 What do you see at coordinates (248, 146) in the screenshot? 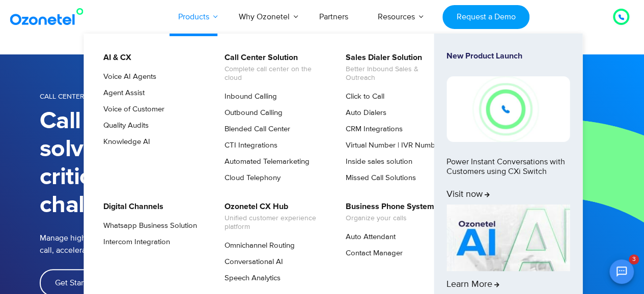
I see `a: CTI Integrations` at bounding box center [248, 146].